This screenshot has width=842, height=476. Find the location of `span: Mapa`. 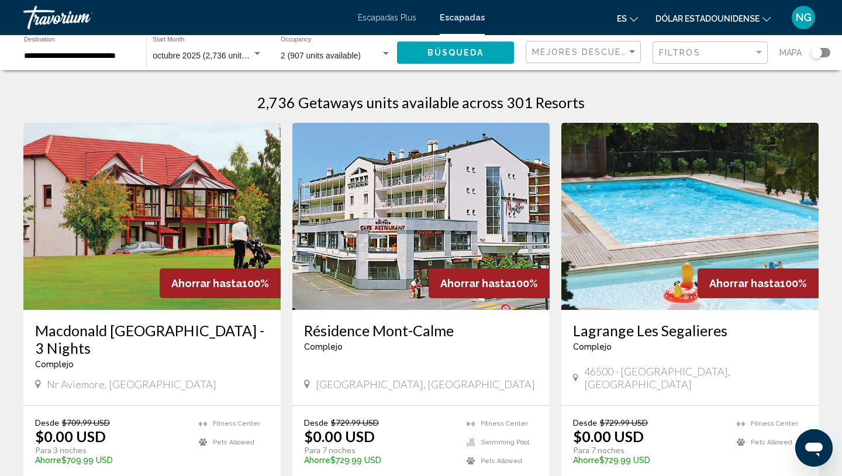

span: Mapa is located at coordinates (791, 53).